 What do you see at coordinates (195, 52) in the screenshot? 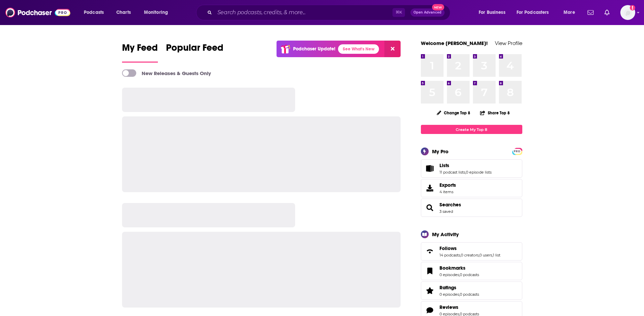
I see `a: Popular Feed` at bounding box center [195, 52].